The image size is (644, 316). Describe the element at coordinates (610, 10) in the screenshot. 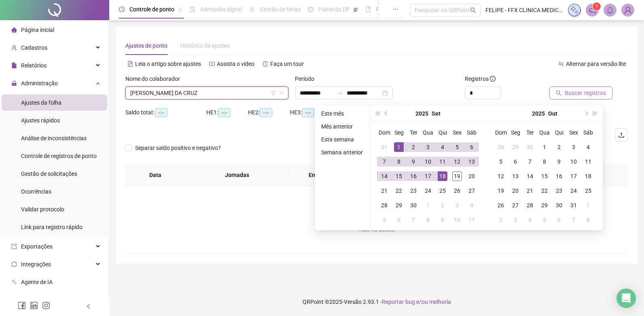

I see `span: bell` at that location.